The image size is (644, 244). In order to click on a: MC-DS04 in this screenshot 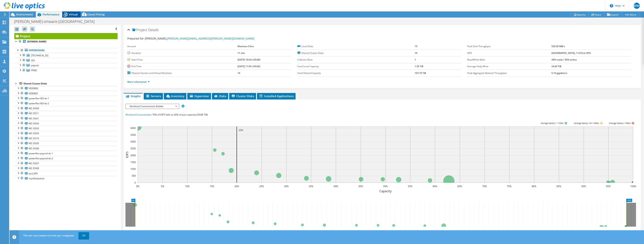, I will do `click(66, 123)`.